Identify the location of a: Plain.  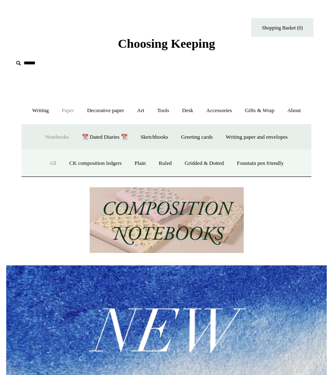
(140, 163).